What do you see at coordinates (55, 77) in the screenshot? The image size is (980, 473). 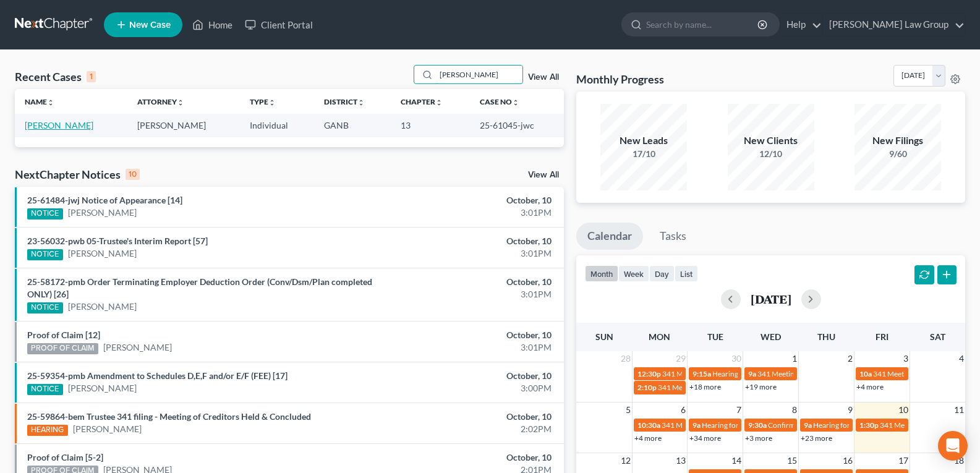 I see `div: Recent Cases` at bounding box center [55, 77].